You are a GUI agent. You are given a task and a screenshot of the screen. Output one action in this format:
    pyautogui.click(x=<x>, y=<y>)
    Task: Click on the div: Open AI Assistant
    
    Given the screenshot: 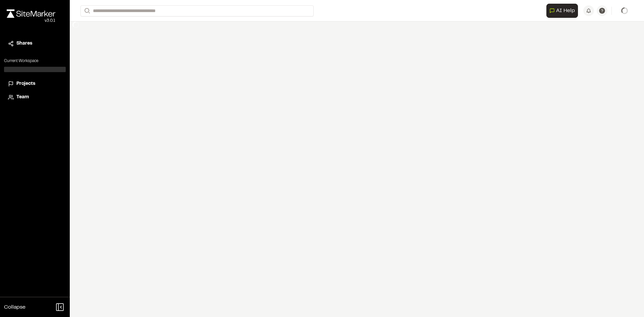 What is the action you would take?
    pyautogui.click(x=563, y=11)
    